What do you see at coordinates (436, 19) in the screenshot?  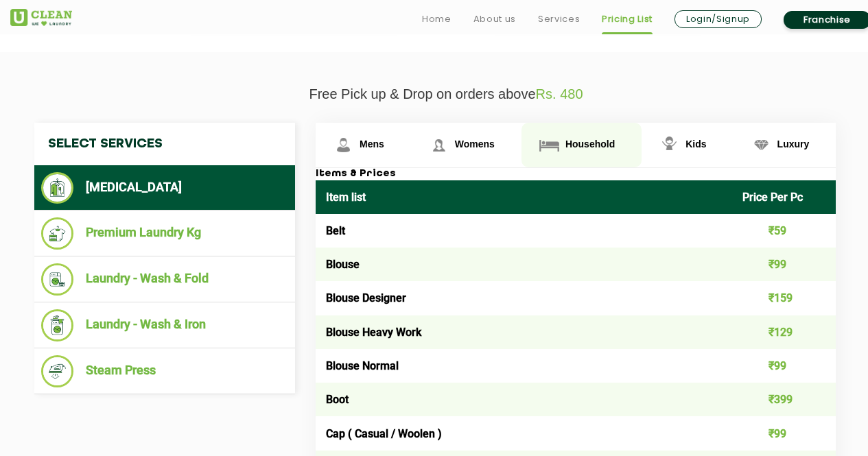 I see `a: Home` at bounding box center [436, 19].